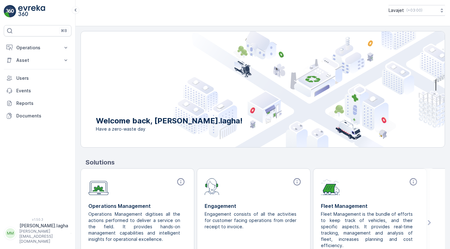 This screenshot has height=249, width=450. Describe the element at coordinates (137, 206) in the screenshot. I see `p: Operations Management` at that location.